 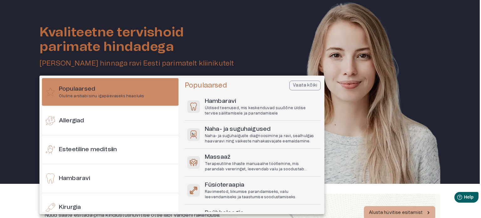 What do you see at coordinates (102, 96) in the screenshot?
I see `p: Oluline arstiabi sinu igapäevaseks heaoluks` at bounding box center [102, 96].